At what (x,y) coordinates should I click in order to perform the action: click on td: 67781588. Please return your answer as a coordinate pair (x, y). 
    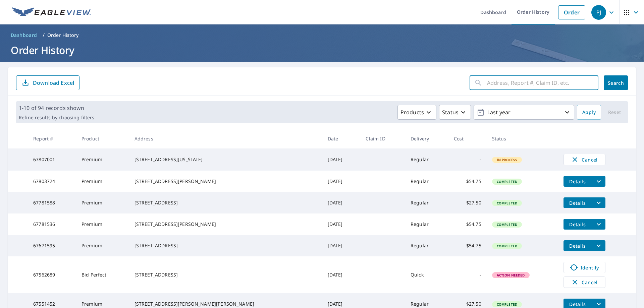
    Looking at the image, I should click on (52, 203).